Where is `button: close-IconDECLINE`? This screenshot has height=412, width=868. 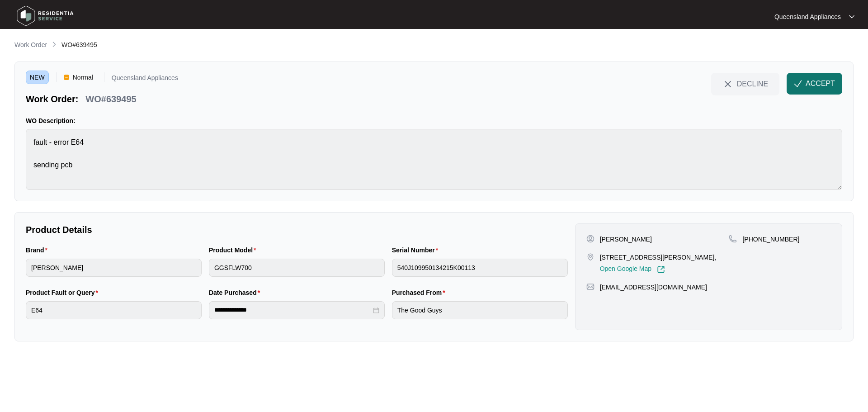 button: close-IconDECLINE is located at coordinates (745, 84).